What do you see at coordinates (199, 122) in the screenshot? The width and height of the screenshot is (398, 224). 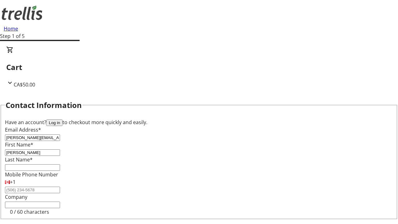 I see `div: Have an account? to checkout more quickly and easily.` at bounding box center [199, 122].